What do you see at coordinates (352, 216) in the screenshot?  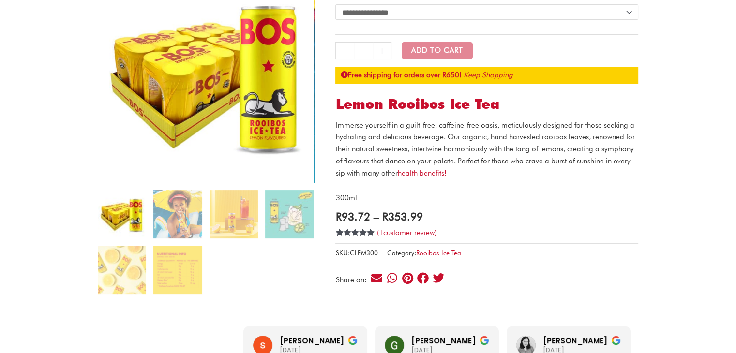 I see `bdi: 93.72` at bounding box center [352, 216].